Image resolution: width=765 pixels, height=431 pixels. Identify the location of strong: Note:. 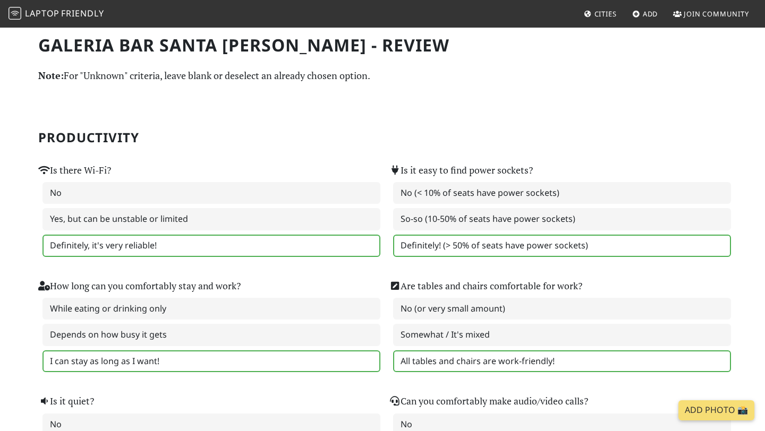
(51, 75).